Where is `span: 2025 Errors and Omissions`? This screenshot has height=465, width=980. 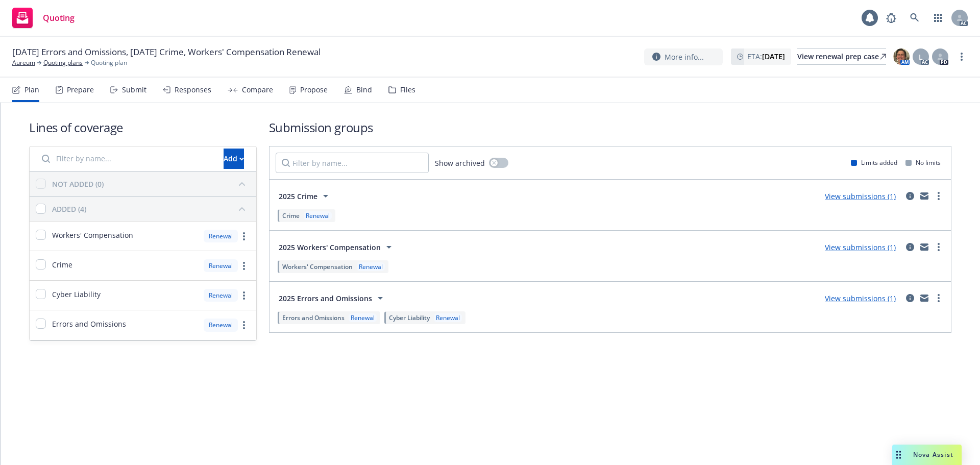 span: 2025 Errors and Omissions is located at coordinates (325, 298).